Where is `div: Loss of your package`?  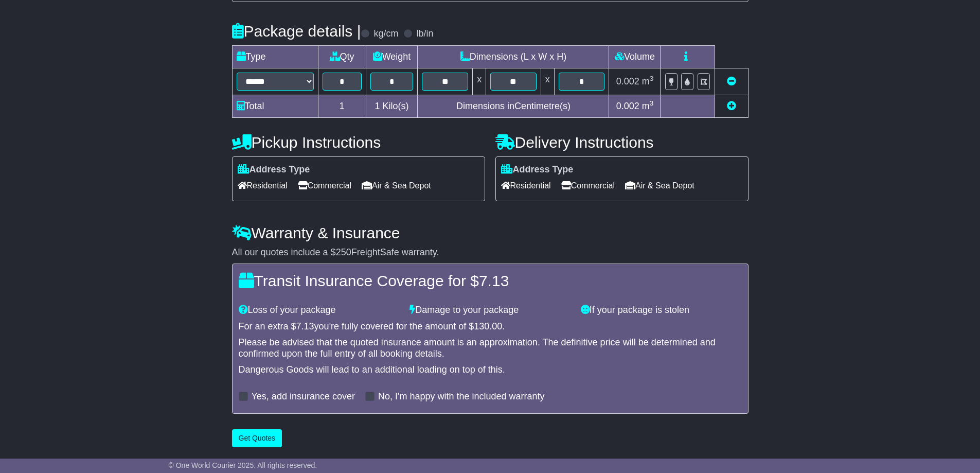 div: Loss of your package is located at coordinates (319, 310).